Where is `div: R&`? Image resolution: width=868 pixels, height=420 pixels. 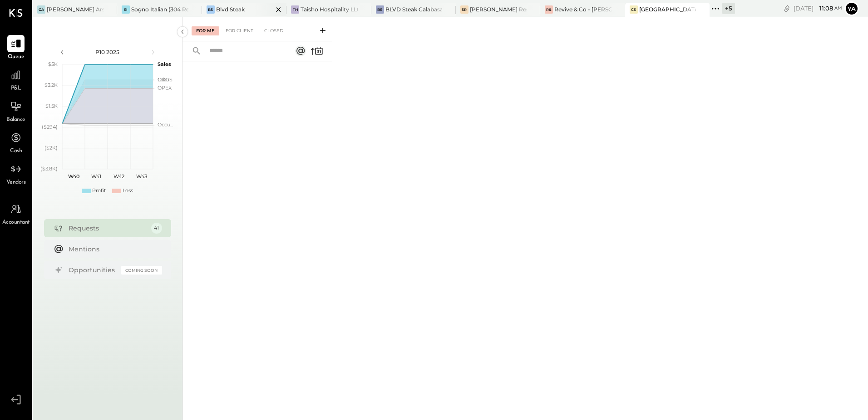
div: R& is located at coordinates (549, 9).